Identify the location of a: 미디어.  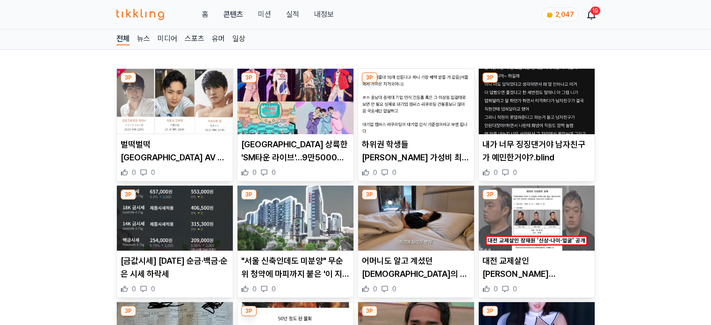
(167, 39).